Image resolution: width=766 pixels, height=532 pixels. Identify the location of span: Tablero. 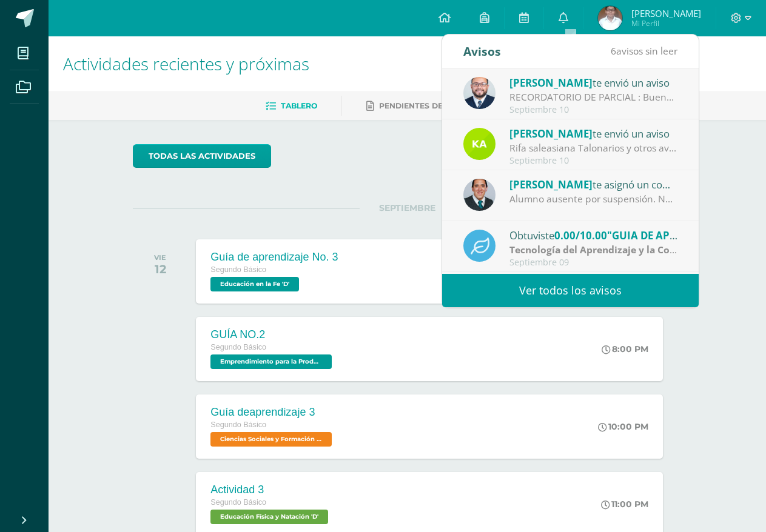
(299, 105).